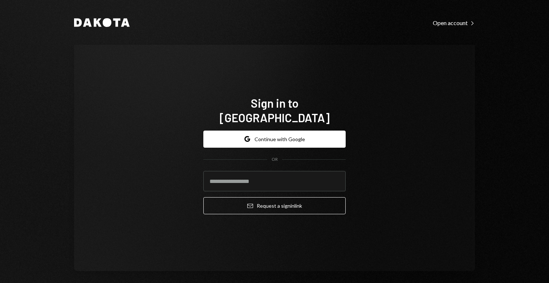 This screenshot has height=283, width=549. I want to click on div: OR, so click(275, 159).